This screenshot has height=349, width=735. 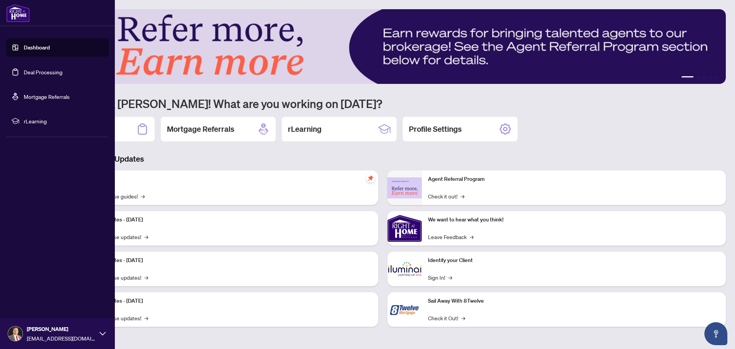 I want to click on h2: rLearning, so click(x=305, y=129).